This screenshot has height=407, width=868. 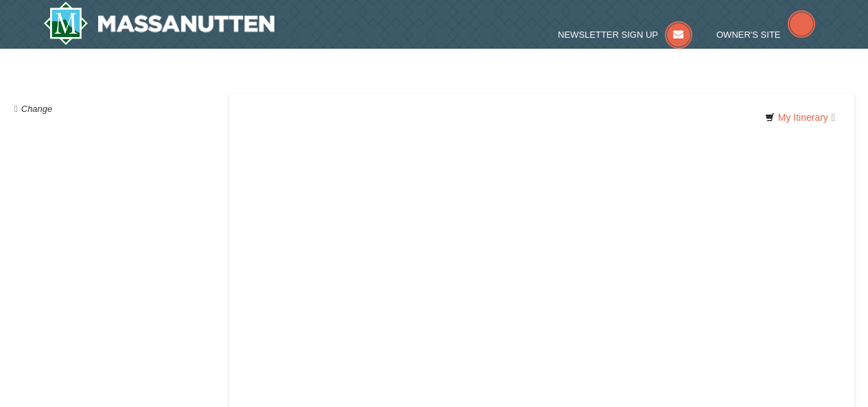 What do you see at coordinates (159, 23) in the screenshot?
I see `a: Massanutten Resort` at bounding box center [159, 23].